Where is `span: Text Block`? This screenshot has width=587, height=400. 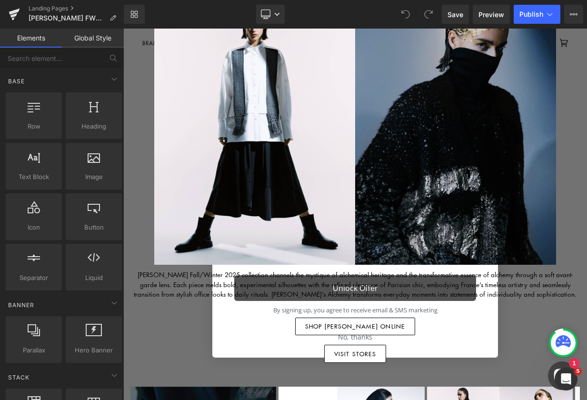 span: Text Block is located at coordinates (34, 177).